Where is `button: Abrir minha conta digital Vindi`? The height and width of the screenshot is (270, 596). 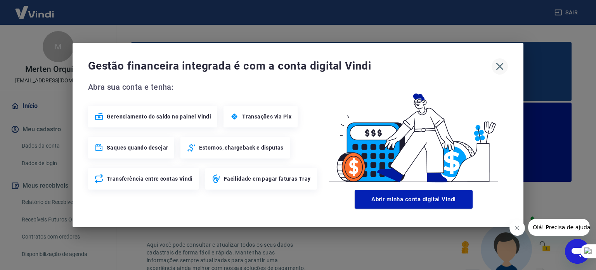
button: Abrir minha conta digital Vindi is located at coordinates (414, 199).